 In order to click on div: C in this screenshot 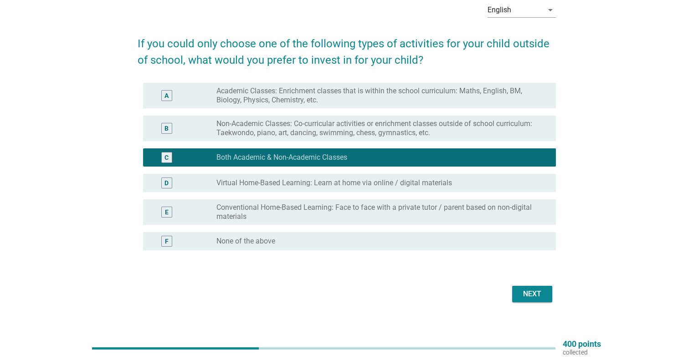, I will do `click(166, 158)`.